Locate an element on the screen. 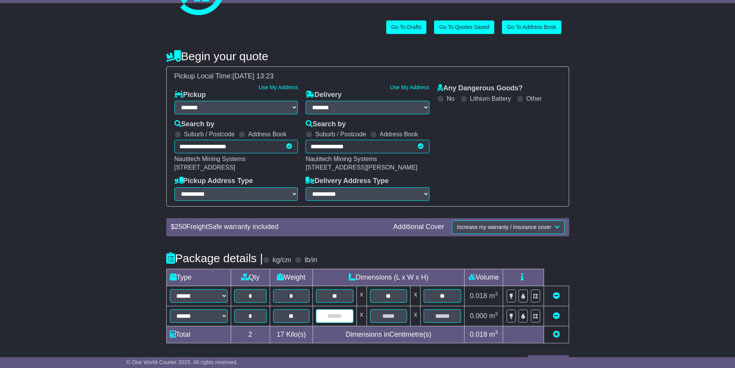 Image resolution: width=735 pixels, height=368 pixels. button: Increase my warranty / insurance cover is located at coordinates (508, 227).